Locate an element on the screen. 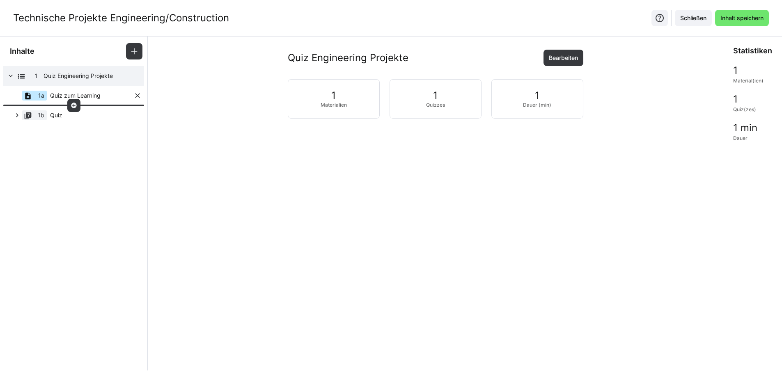 Image resolution: width=782 pixels, height=377 pixels. button: Bearbeiten is located at coordinates (564, 58).